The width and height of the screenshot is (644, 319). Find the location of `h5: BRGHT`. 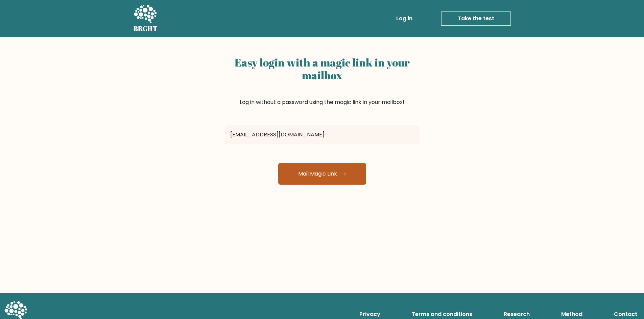

h5: BRGHT is located at coordinates (146, 29).